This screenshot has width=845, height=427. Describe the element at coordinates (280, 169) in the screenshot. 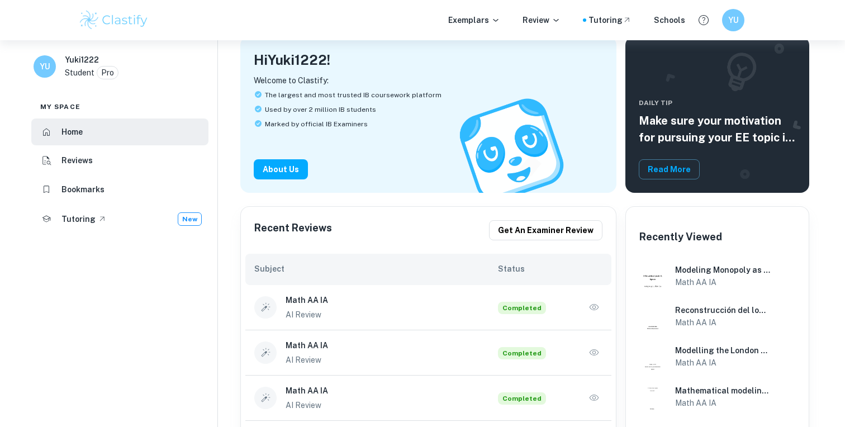

I see `a: About Us` at that location.